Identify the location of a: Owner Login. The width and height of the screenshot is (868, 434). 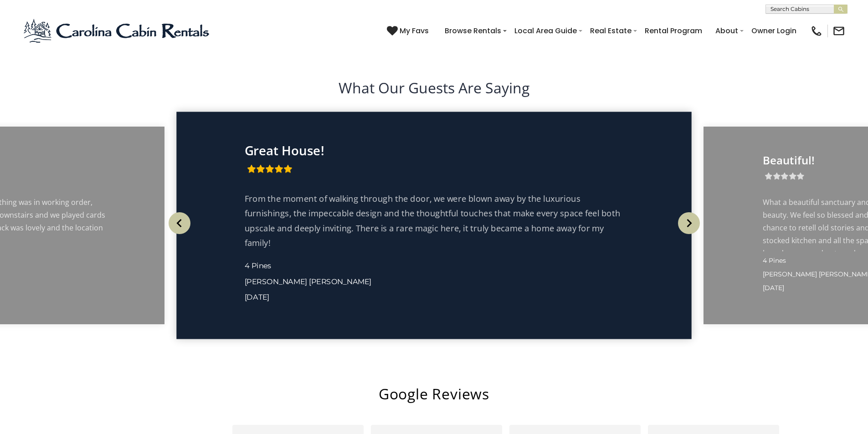
(773, 30).